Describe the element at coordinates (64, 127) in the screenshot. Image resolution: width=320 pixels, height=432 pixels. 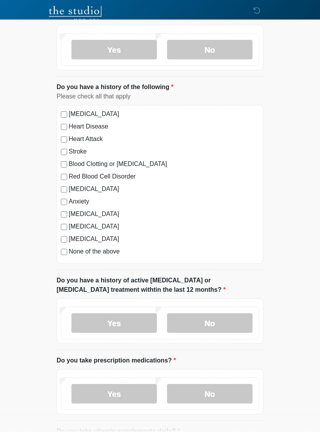
I see `input: Heart Disease` at that location.